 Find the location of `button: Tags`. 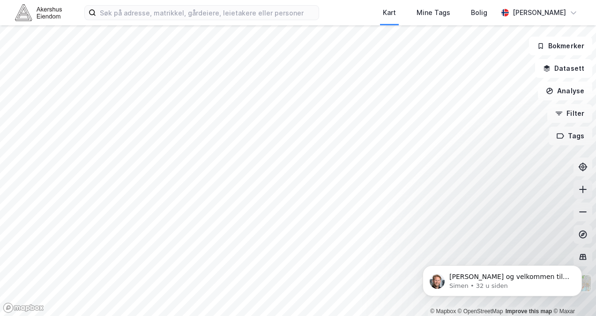

button: Tags is located at coordinates (570, 136).